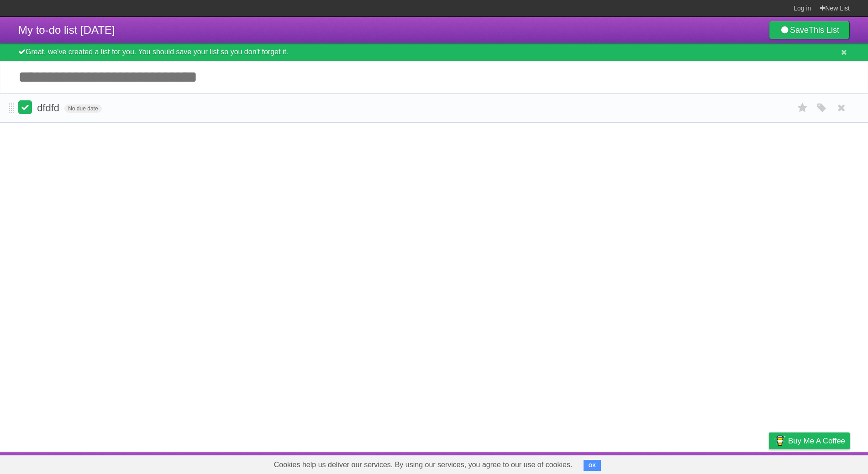 The height and width of the screenshot is (474, 868). Describe the element at coordinates (803, 108) in the screenshot. I see `label: Star task` at that location.